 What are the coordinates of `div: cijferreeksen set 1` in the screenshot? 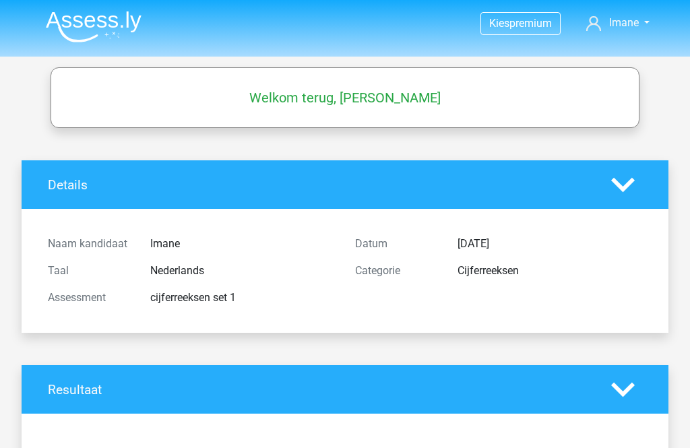 It's located at (243, 298).